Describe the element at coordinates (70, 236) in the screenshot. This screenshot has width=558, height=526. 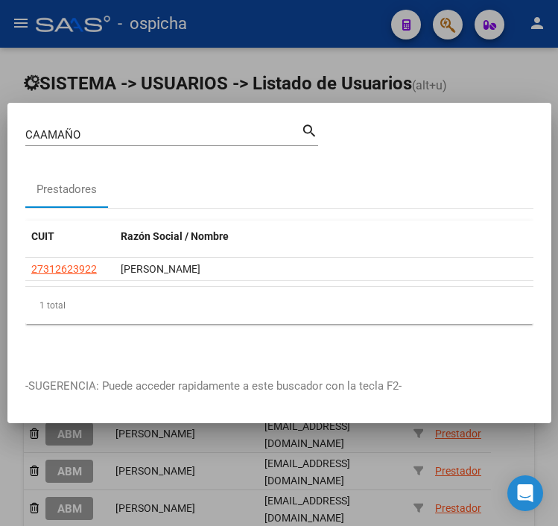
I see `datatable-header-cell: CUIT` at that location.